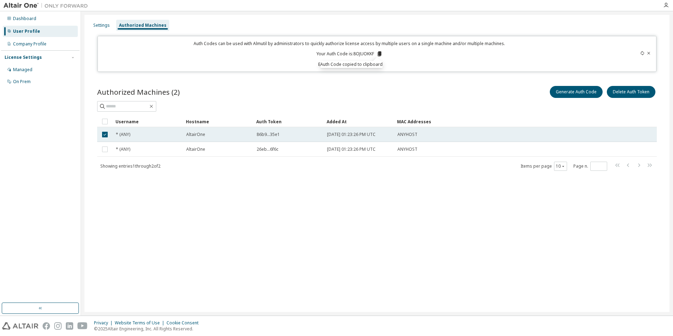 The width and height of the screenshot is (673, 336). I want to click on img: Altair One, so click(47, 6).